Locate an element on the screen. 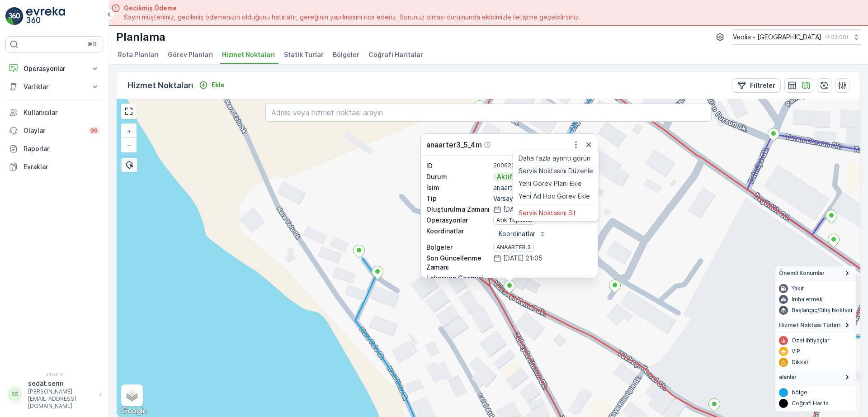  span: Gecikmiş Ödeme is located at coordinates (352, 8).